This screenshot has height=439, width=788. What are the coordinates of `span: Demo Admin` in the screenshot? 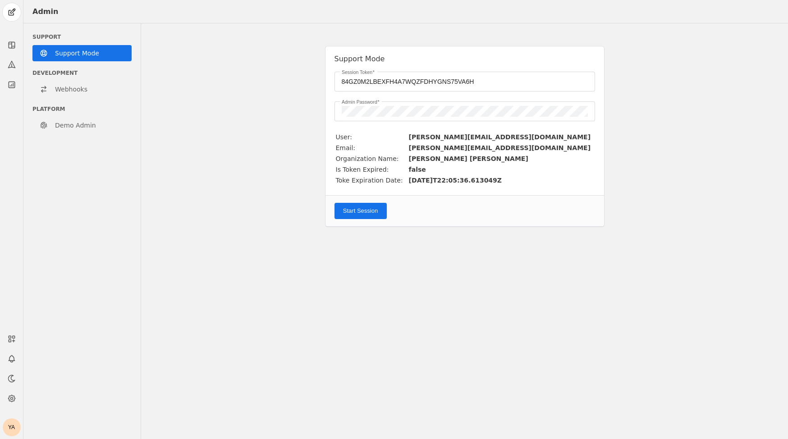 It's located at (75, 125).